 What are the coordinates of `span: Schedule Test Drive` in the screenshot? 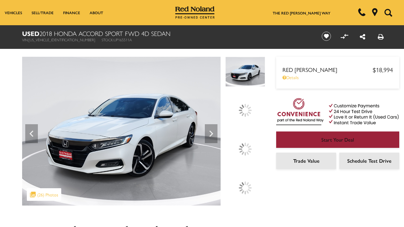 It's located at (370, 161).